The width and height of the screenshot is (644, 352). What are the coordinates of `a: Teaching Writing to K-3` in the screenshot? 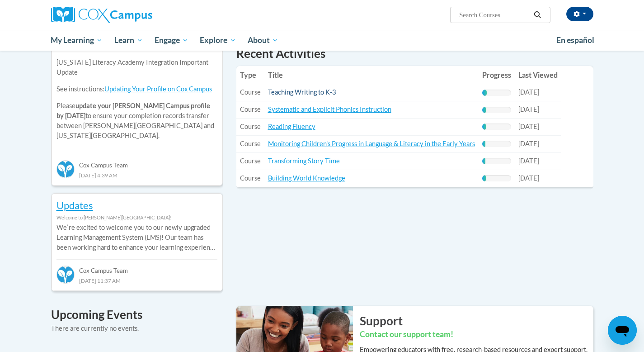 It's located at (302, 92).